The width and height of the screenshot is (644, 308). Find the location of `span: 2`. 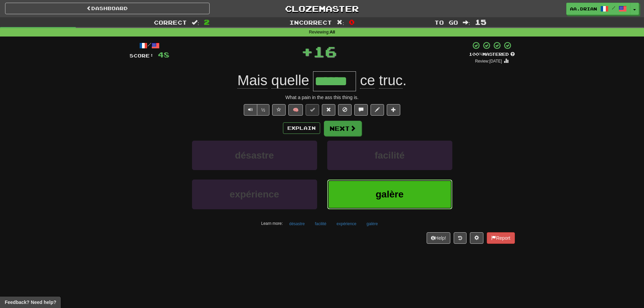

span: 2 is located at coordinates (206, 22).